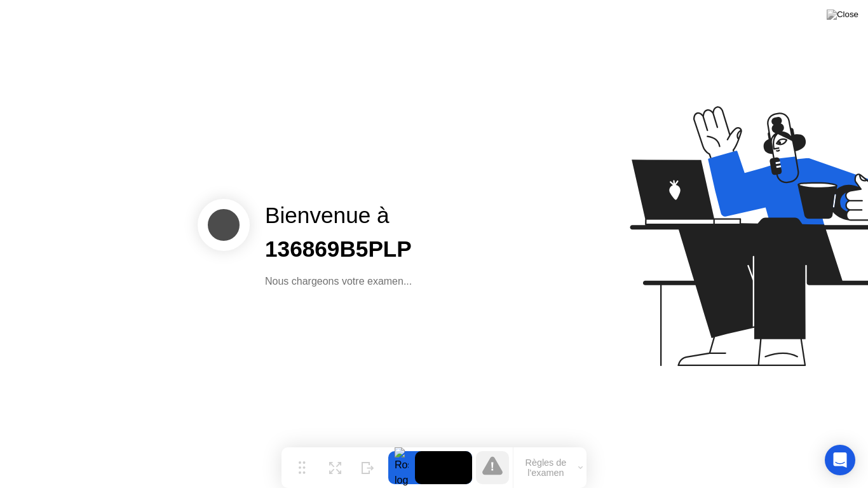 Image resolution: width=868 pixels, height=488 pixels. What do you see at coordinates (550, 467) in the screenshot?
I see `button: Règles de l'examen` at bounding box center [550, 467].